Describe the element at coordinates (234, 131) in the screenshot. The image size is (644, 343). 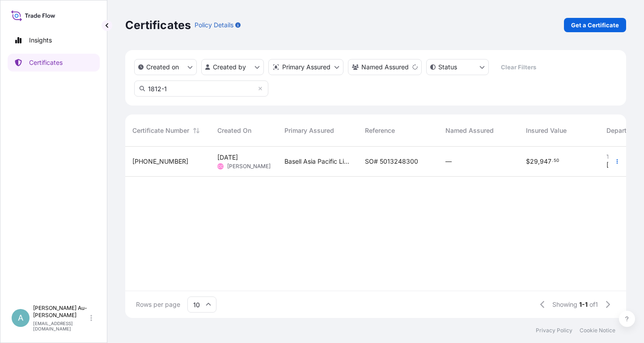
I see `span: Created On` at that location.